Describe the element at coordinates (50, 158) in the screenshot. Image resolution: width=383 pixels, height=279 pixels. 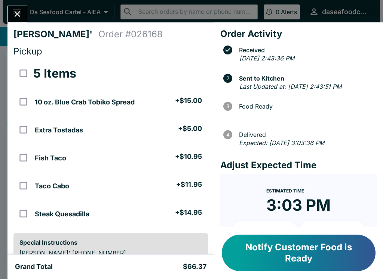
I see `h5: Fish Taco` at that location.